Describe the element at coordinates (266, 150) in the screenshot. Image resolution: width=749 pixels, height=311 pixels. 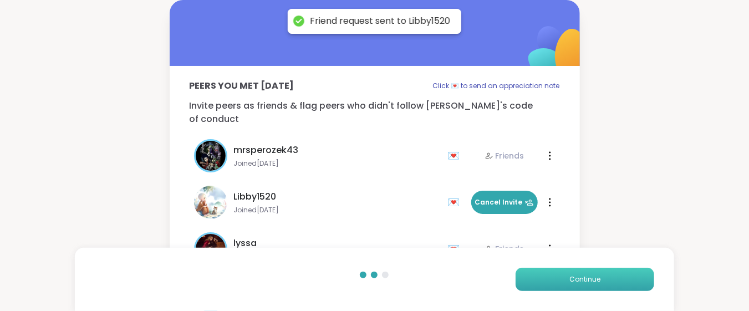
I see `span: mrsperozek43` at that location.